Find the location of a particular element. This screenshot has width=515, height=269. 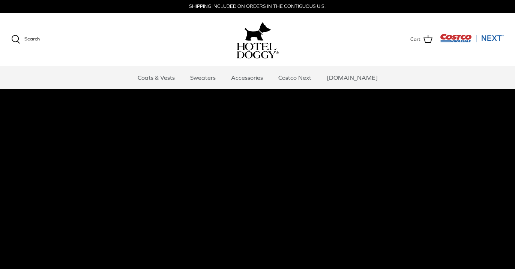

span: Search is located at coordinates (32, 39).